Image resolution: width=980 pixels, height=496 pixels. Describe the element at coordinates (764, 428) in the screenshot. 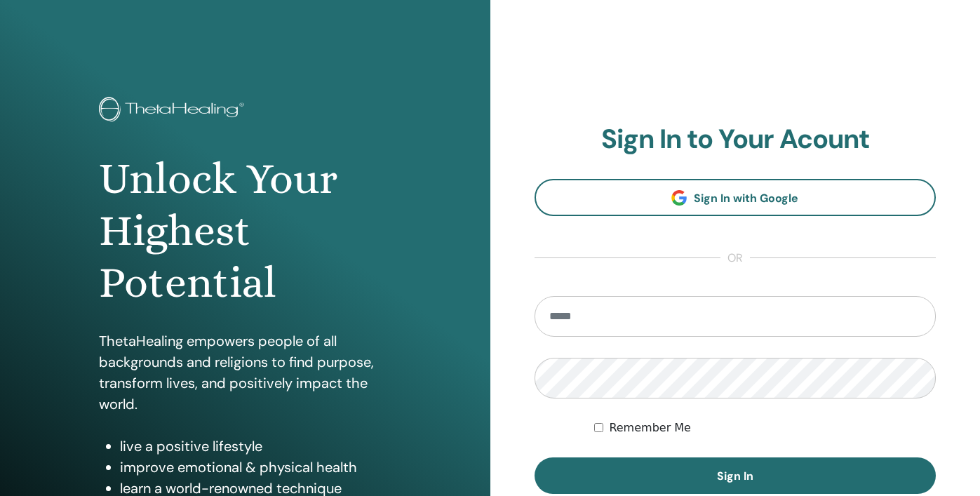

I see `div: Keep me authenticated indefinitely or until I manually logout` at that location.